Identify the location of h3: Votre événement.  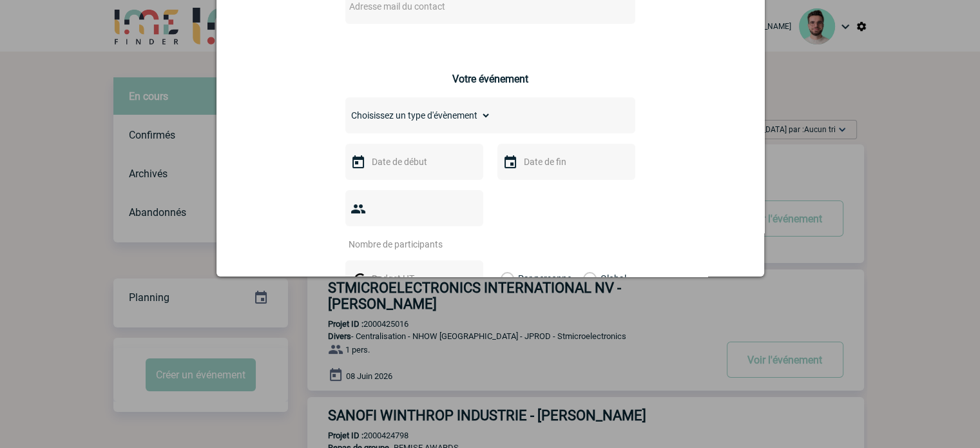
(490, 78).